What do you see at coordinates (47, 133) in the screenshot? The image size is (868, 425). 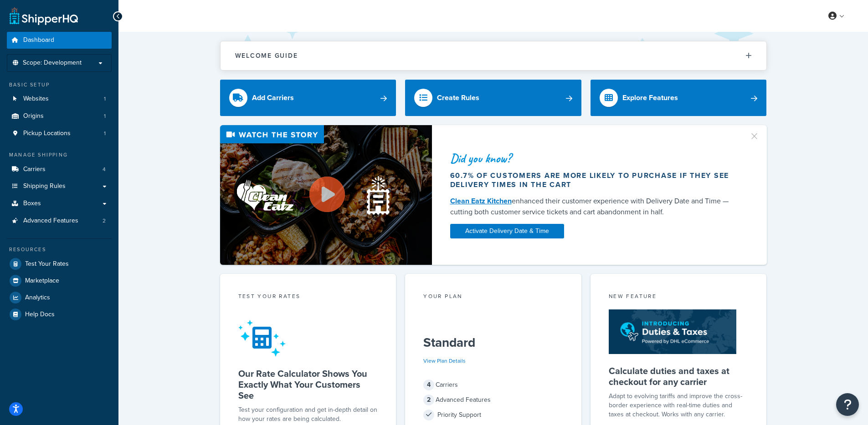 I see `span: Pickup Locations` at bounding box center [47, 133].